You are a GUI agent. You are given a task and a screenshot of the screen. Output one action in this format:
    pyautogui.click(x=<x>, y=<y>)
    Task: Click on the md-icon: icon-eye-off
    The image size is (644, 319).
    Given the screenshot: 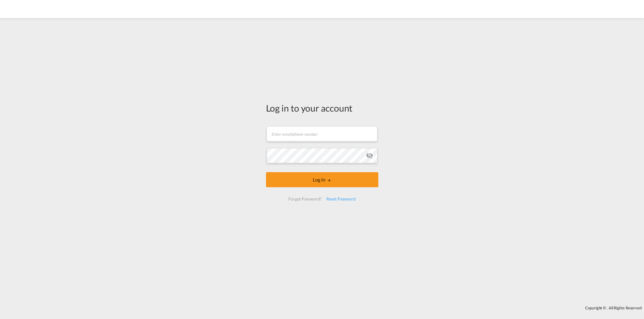 What is the action you would take?
    pyautogui.click(x=370, y=156)
    